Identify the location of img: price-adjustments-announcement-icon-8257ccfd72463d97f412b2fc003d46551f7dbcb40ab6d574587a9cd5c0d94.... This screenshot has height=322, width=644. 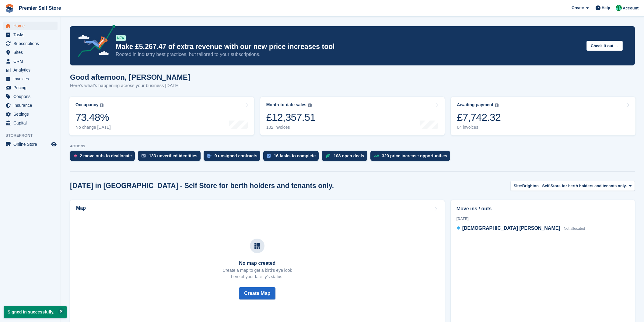
(94, 42).